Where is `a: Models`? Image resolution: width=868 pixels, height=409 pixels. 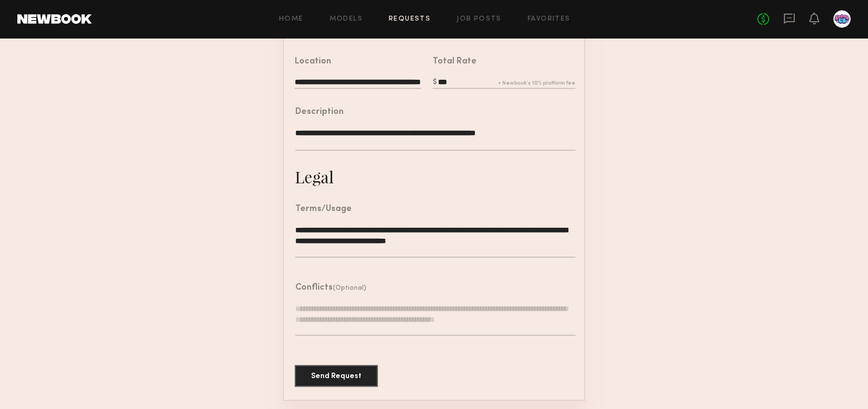
a: Models is located at coordinates (345, 19).